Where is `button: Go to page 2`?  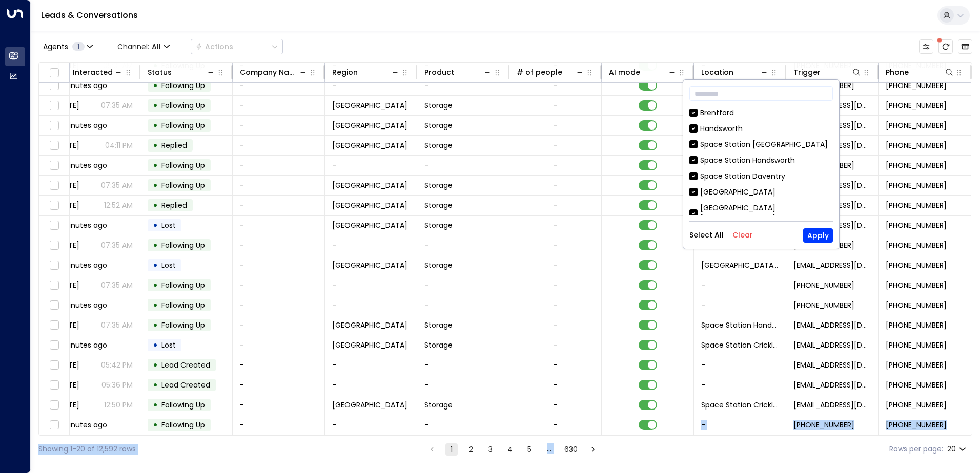 button: Go to page 2 is located at coordinates (471, 450).